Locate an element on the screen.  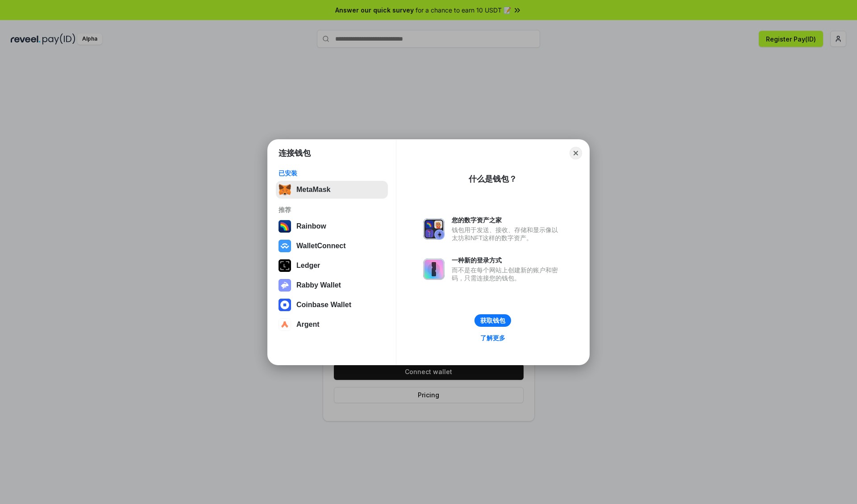
div: 了解更多 is located at coordinates (493, 338).